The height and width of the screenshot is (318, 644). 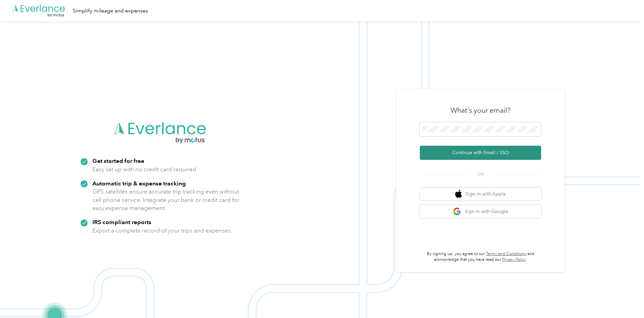 I want to click on button: google logoSign in with Google, so click(x=480, y=211).